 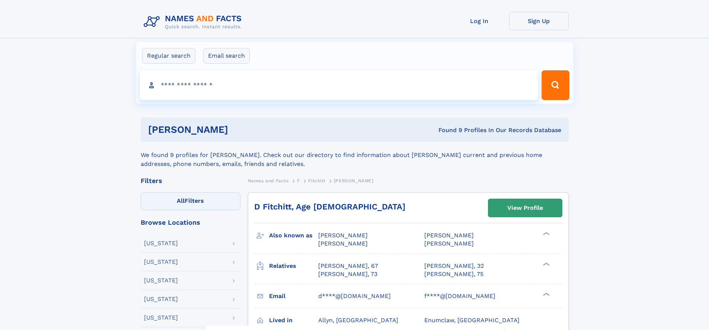 What do you see at coordinates (479, 21) in the screenshot?
I see `a: Log In` at bounding box center [479, 21].